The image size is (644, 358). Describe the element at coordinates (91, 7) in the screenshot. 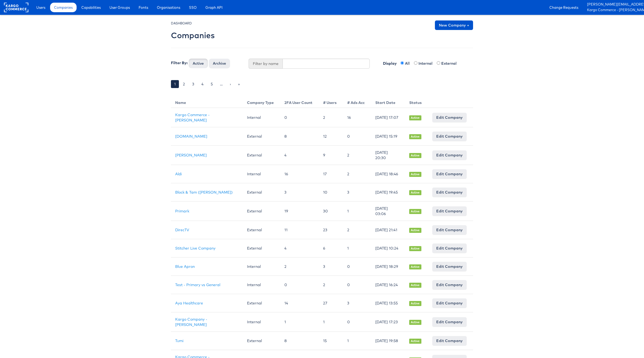

I see `span: Capabilities` at that location.